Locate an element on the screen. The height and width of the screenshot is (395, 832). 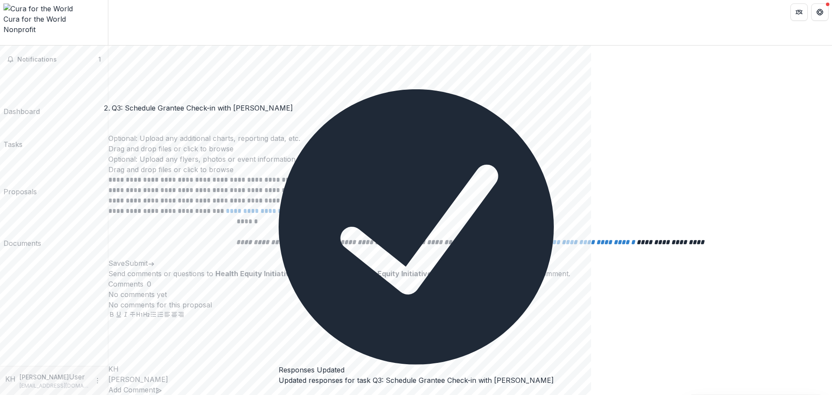
div: Dashboard is located at coordinates (22, 111).